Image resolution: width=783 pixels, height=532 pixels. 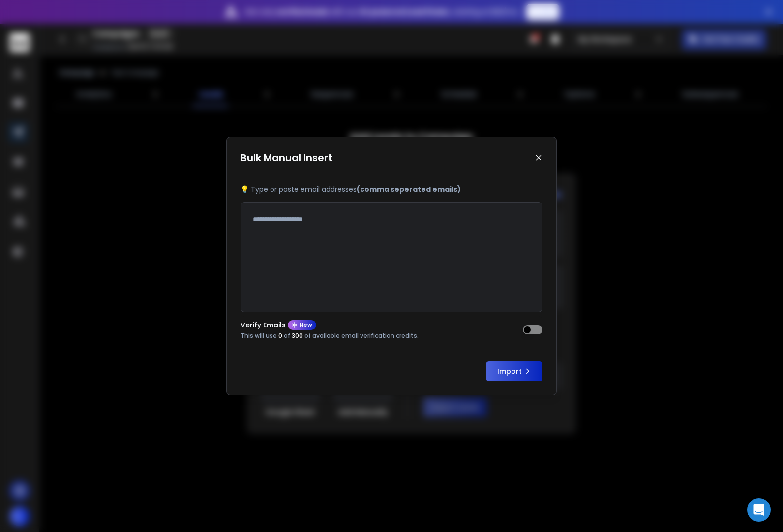 What do you see at coordinates (280, 336) in the screenshot?
I see `span: 0` at bounding box center [280, 336].